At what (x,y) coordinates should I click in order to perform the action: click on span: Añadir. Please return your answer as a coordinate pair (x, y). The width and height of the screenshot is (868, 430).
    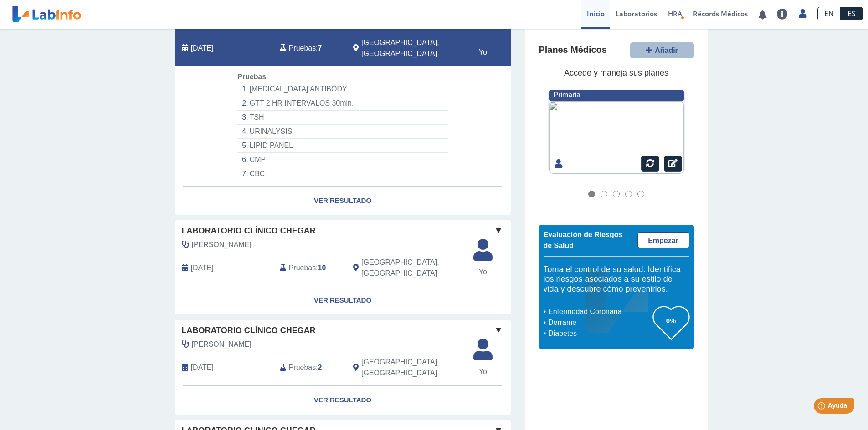
    Looking at the image, I should click on (666, 50).